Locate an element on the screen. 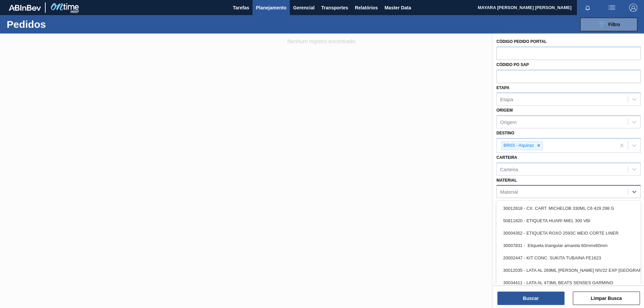  span: Transportes is located at coordinates (335, 7).